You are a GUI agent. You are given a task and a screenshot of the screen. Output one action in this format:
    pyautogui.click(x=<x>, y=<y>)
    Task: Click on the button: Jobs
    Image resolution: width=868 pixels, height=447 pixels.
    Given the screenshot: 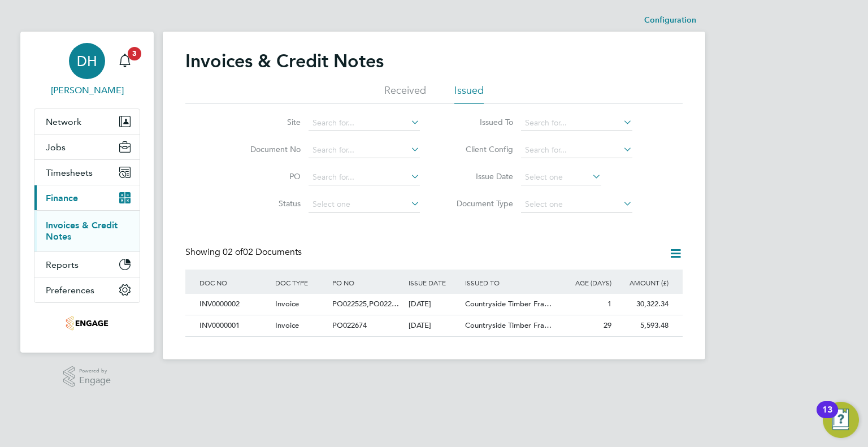 What is the action you would take?
    pyautogui.click(x=87, y=147)
    